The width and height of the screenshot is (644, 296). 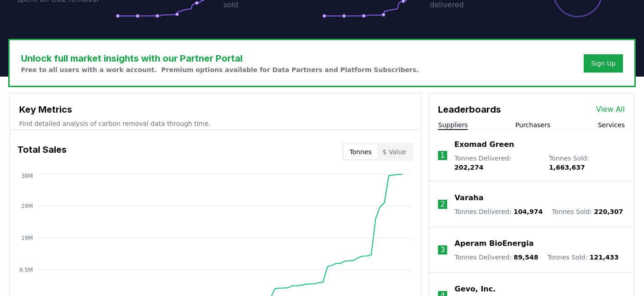 I want to click on p: 3, so click(x=442, y=250).